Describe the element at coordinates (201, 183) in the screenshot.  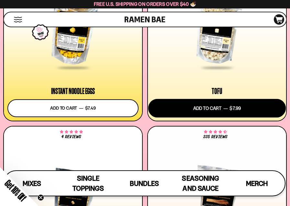
I see `a: Seasoning and Sauce` at that location.